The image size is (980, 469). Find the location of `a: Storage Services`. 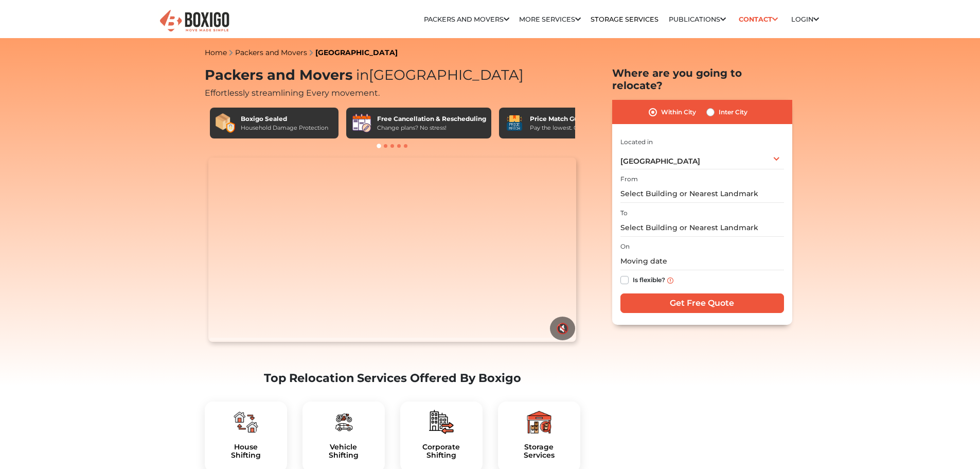

a: Storage Services is located at coordinates (625, 19).